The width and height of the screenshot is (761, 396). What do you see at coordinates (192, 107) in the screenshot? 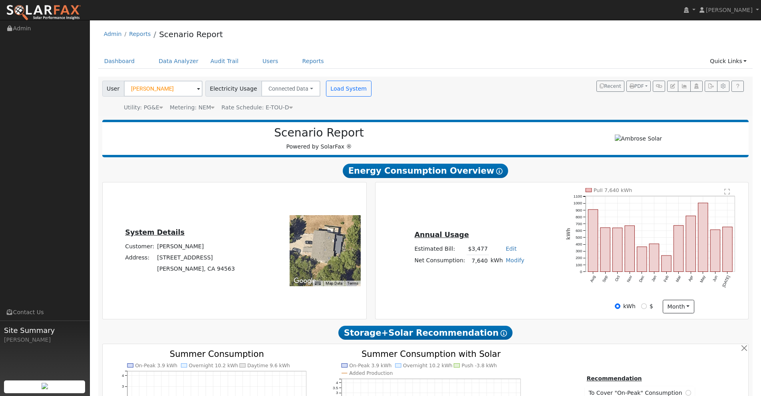
I see `div: Metering: NEM` at bounding box center [192, 107].